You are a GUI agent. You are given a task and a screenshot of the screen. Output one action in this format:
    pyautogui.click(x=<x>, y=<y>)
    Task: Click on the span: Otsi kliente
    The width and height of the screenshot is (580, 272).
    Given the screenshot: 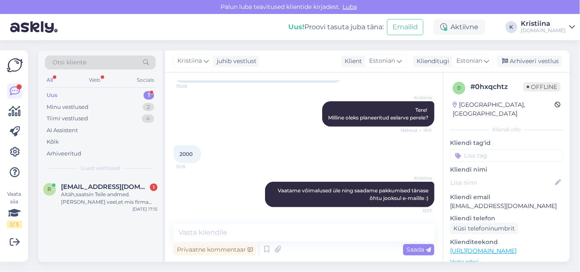 What is the action you would take?
    pyautogui.click(x=69, y=62)
    